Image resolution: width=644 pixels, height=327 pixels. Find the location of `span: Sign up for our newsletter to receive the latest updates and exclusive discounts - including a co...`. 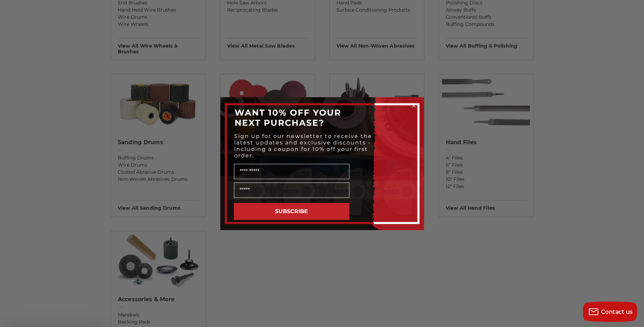

span: Sign up for our newsletter to receive the latest updates and exclusive discounts - including a co... is located at coordinates (303, 146).